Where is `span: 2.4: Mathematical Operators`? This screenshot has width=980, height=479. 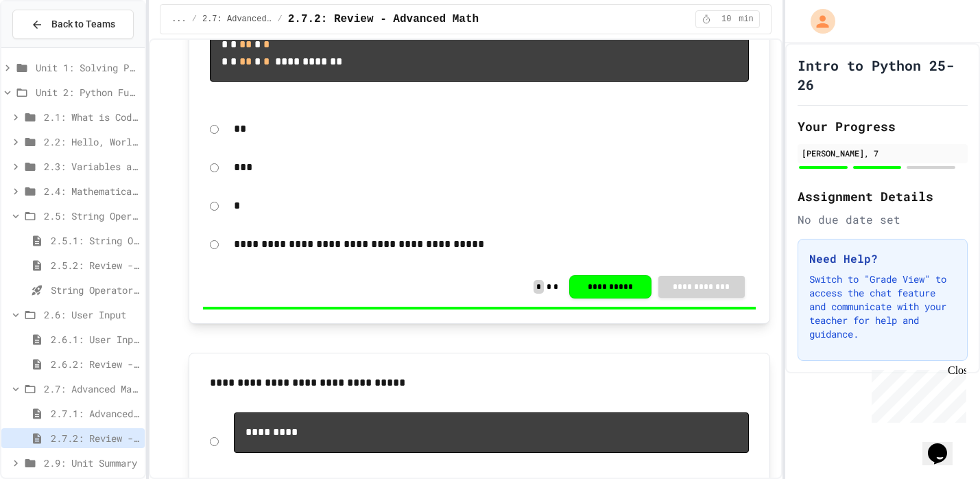
span: 2.4: Mathematical Operators is located at coordinates (91, 190).